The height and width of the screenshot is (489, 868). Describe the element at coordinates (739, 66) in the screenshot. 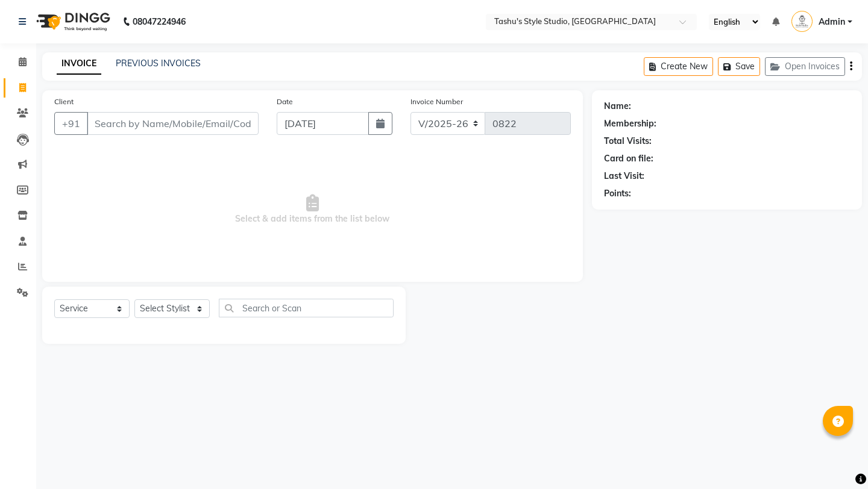

I see `button: Save` at that location.